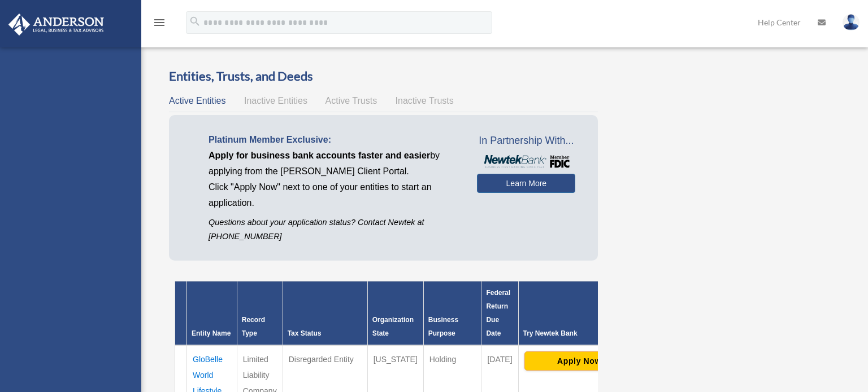 This screenshot has height=392, width=868. I want to click on a: menu, so click(159, 24).